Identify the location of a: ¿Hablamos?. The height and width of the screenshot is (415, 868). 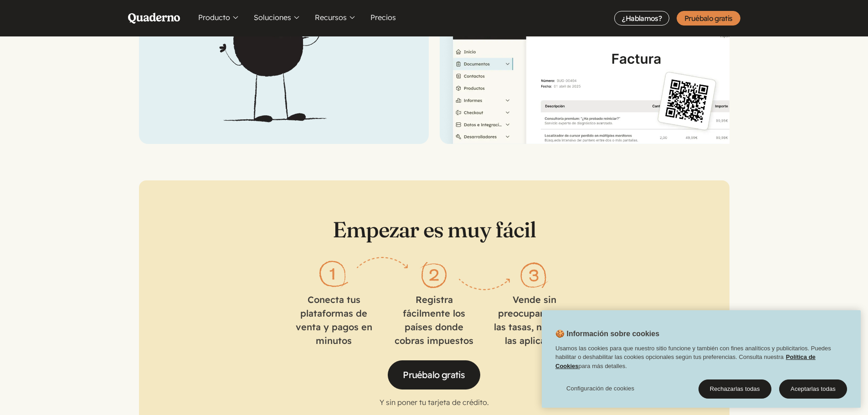
(642, 18).